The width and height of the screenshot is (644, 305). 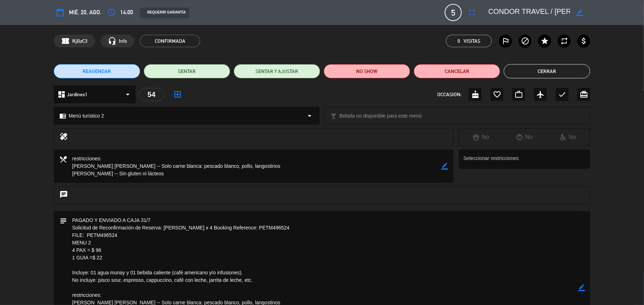 I want to click on i: cake, so click(x=476, y=94).